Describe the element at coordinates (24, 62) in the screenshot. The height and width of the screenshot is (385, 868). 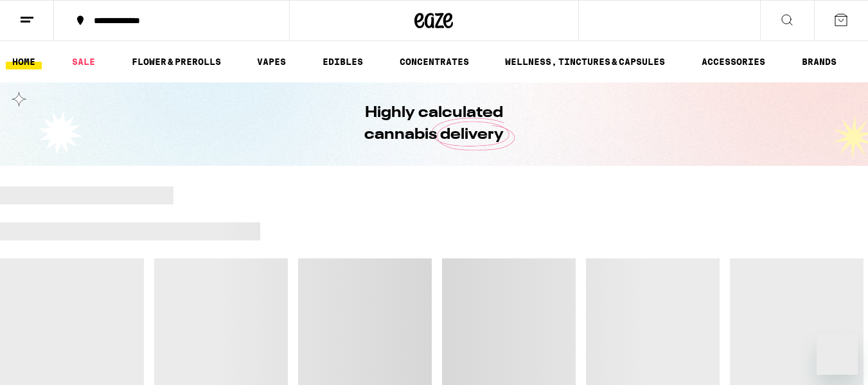
I see `a: HOME` at that location.